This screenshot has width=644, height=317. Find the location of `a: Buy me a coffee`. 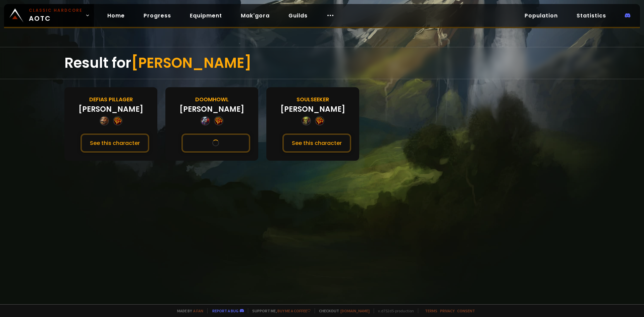

a: Buy me a coffee is located at coordinates (294, 311).